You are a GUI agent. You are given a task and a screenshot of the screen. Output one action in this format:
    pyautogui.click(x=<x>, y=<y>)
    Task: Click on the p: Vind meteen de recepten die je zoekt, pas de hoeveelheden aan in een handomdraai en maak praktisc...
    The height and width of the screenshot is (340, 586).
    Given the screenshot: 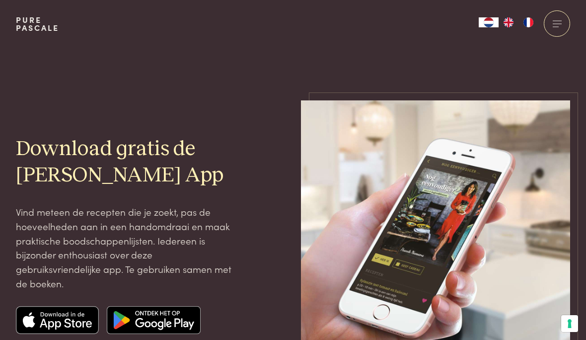 What is the action you would take?
    pyautogui.click(x=127, y=247)
    